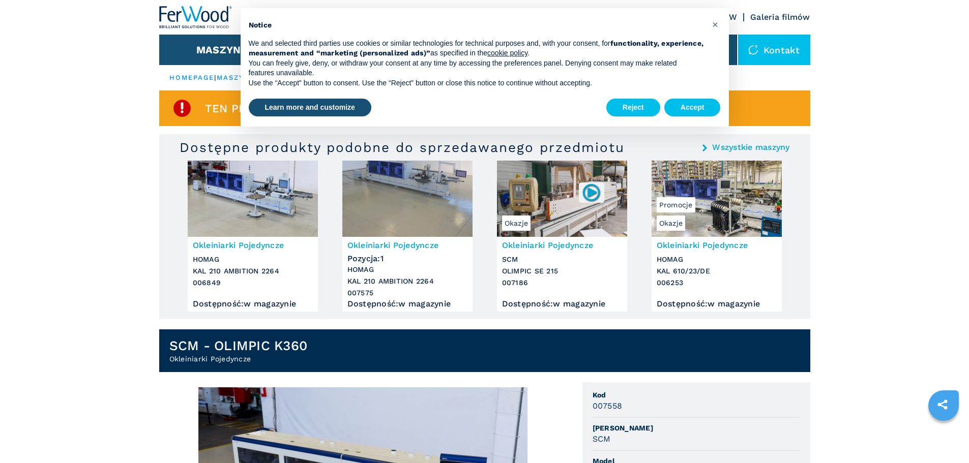 Image resolution: width=969 pixels, height=463 pixels. I want to click on h1: SCM - OLIMPIC K360, so click(238, 346).